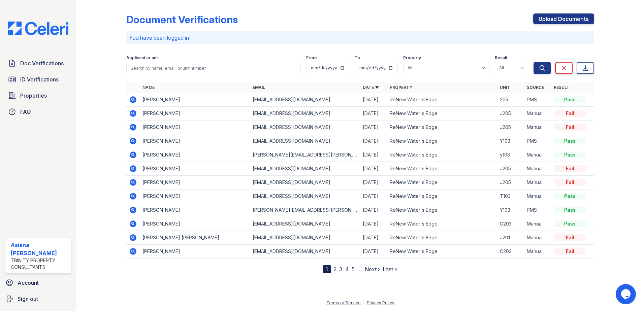  What do you see at coordinates (341, 269) in the screenshot?
I see `a: 3` at bounding box center [341, 269].